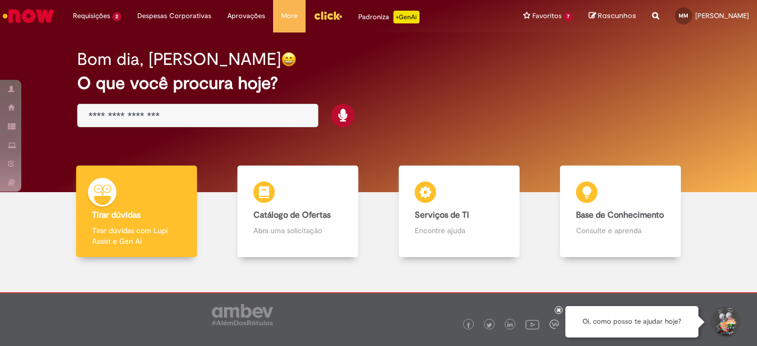 This screenshot has width=757, height=346. I want to click on span: 7, so click(568, 17).